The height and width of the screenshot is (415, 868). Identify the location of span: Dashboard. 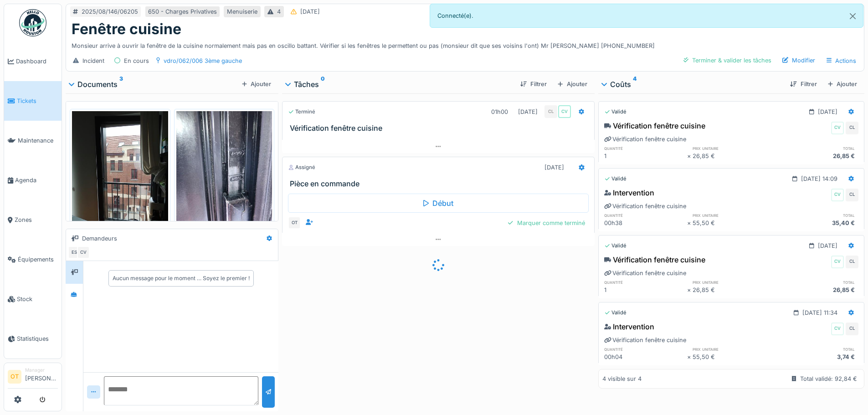
(37, 61).